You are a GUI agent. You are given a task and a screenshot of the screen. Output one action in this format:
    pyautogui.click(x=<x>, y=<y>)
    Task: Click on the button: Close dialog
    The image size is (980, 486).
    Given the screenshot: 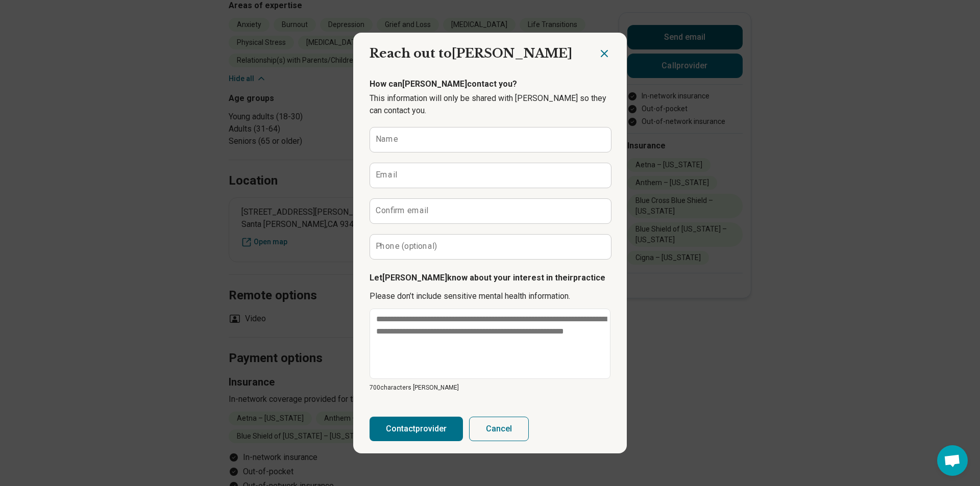 What is the action you would take?
    pyautogui.click(x=604, y=54)
    